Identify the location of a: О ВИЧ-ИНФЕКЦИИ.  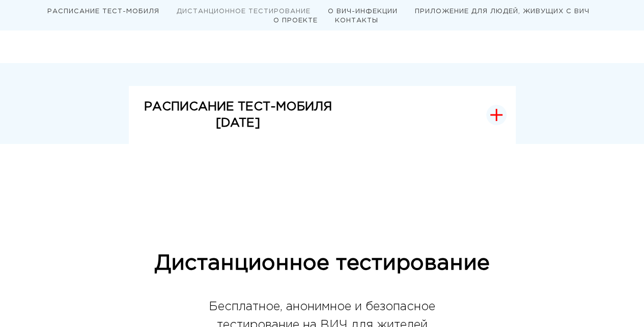
(363, 11).